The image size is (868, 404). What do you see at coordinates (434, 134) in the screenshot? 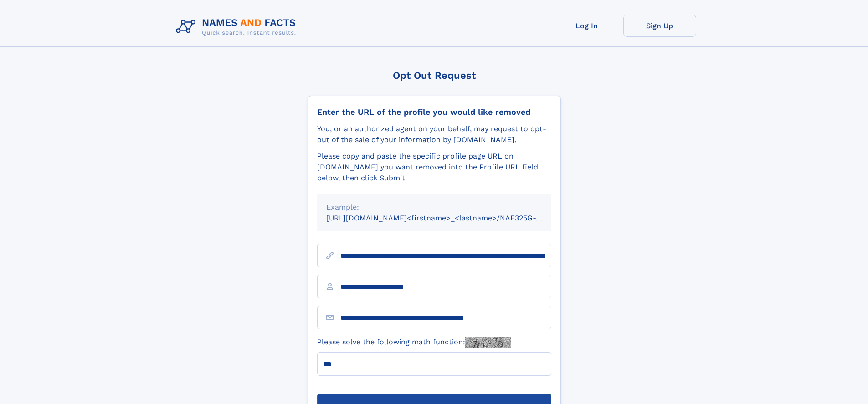
I see `div: You, or an authorized agent on your behalf, may request to opt-out of the sale of your informatio...` at bounding box center [434, 134].